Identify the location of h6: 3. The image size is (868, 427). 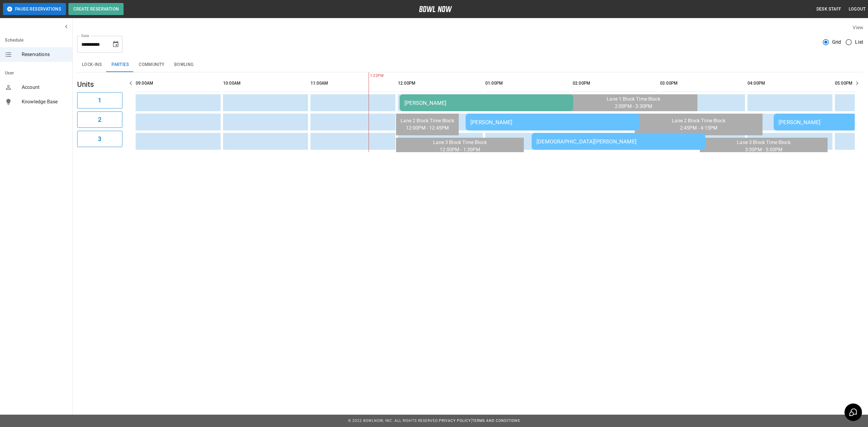
(99, 139).